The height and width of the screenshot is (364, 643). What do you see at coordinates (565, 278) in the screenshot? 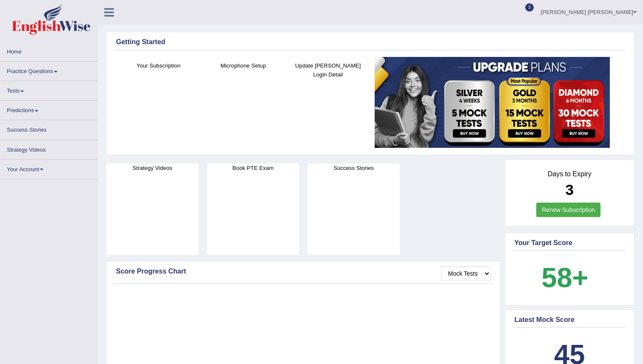
I see `b: 58+` at bounding box center [565, 278].